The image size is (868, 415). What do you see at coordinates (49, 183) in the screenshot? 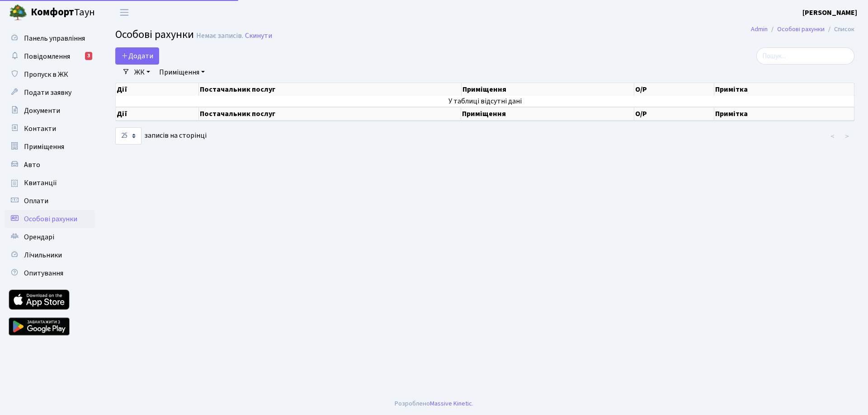
I see `a: Квитанції` at bounding box center [49, 183].